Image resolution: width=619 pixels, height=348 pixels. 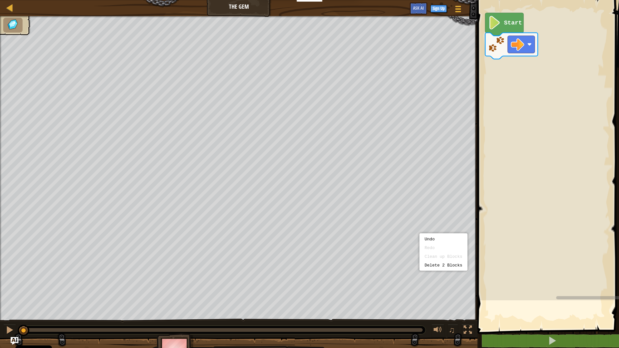 What do you see at coordinates (13, 25) in the screenshot?
I see `li: Collect the gems.` at bounding box center [13, 25].